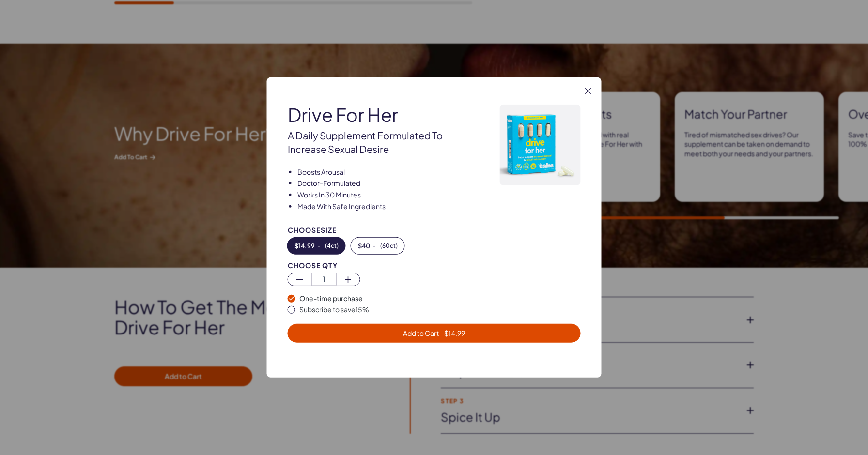 This screenshot has height=455, width=868. What do you see at coordinates (389, 246) in the screenshot?
I see `span: ( 60ct )` at bounding box center [389, 246].